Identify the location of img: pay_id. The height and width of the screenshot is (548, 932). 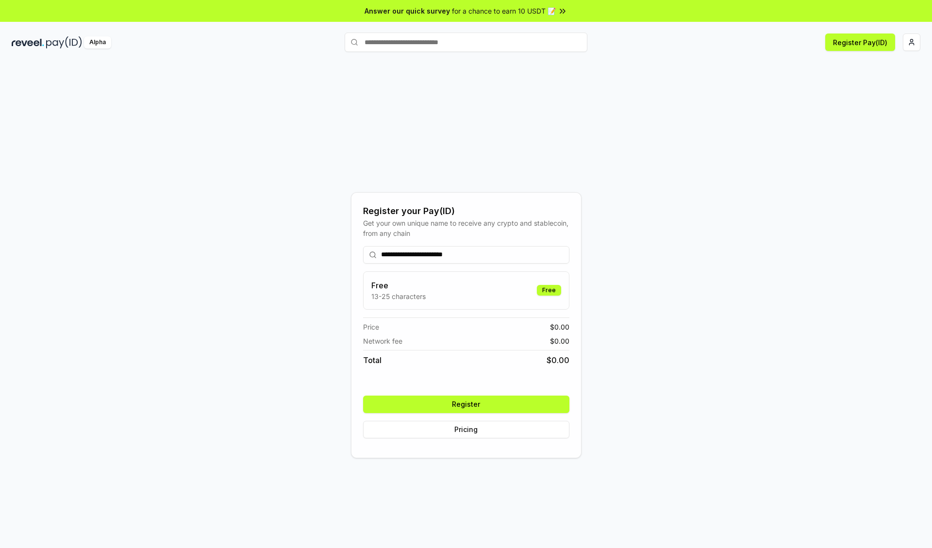
(64, 42).